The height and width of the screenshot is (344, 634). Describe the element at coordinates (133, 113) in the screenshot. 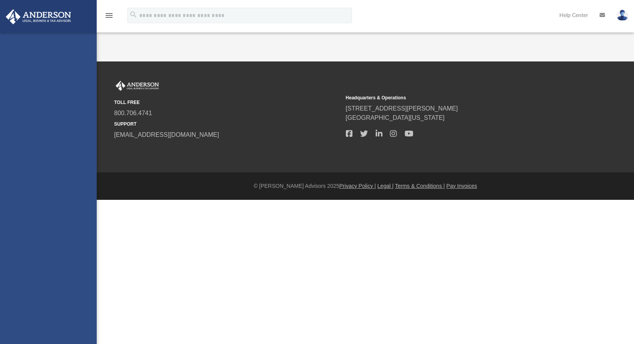

I see `a: 800.706.4741` at that location.